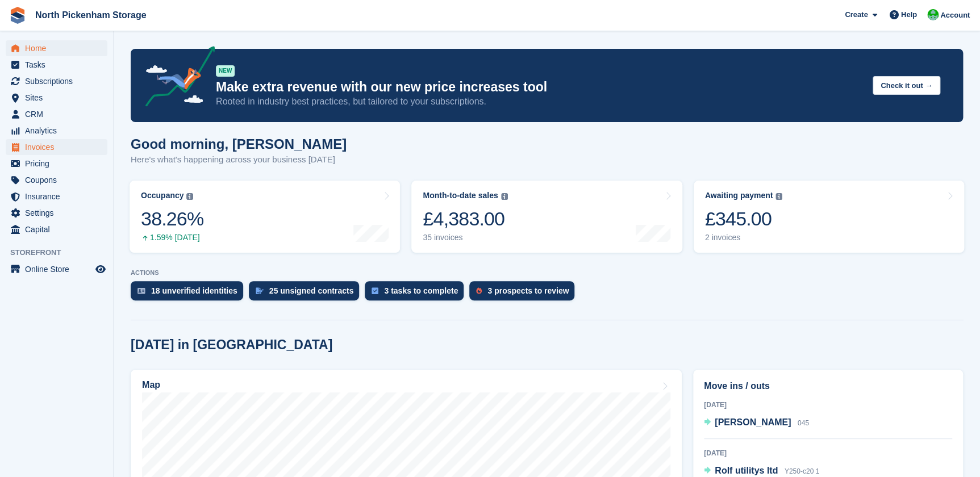 The image size is (980, 477). Describe the element at coordinates (746, 470) in the screenshot. I see `span: Rolf utilitys ltd` at that location.